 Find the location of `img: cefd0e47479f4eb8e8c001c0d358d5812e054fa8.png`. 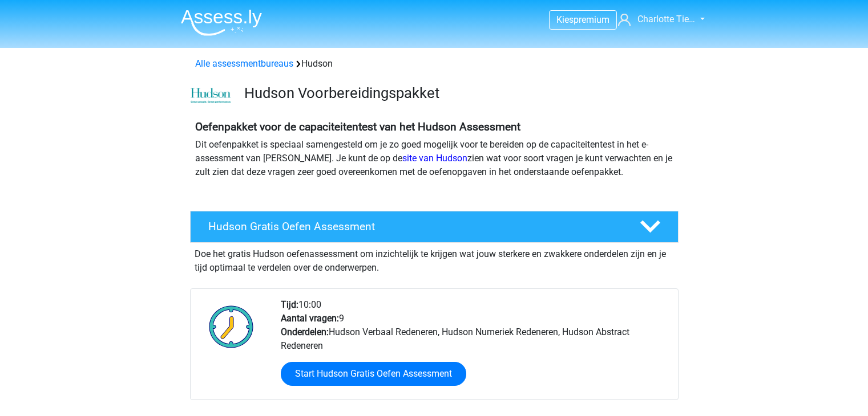

img: cefd0e47479f4eb8e8c001c0d358d5812e054fa8.png is located at coordinates (211, 96).